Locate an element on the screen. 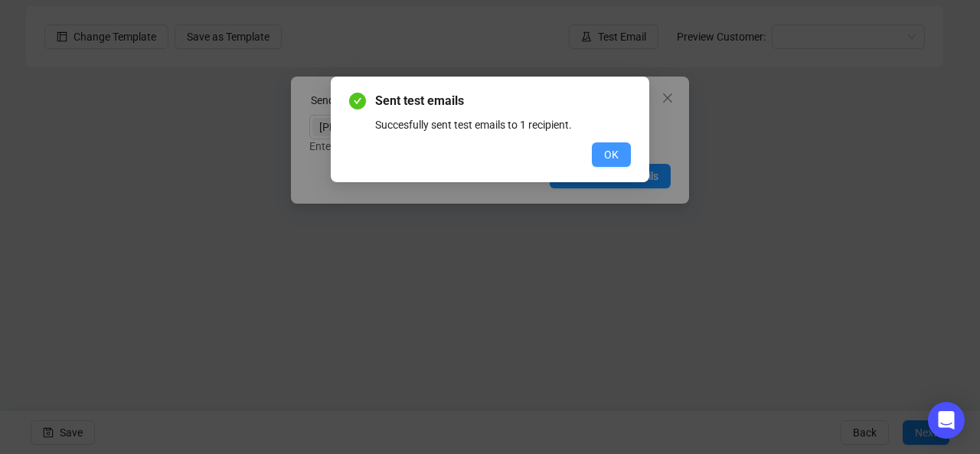 This screenshot has height=454, width=980. div: Succesfully sent test emails to 1 recipient. is located at coordinates (503, 125).